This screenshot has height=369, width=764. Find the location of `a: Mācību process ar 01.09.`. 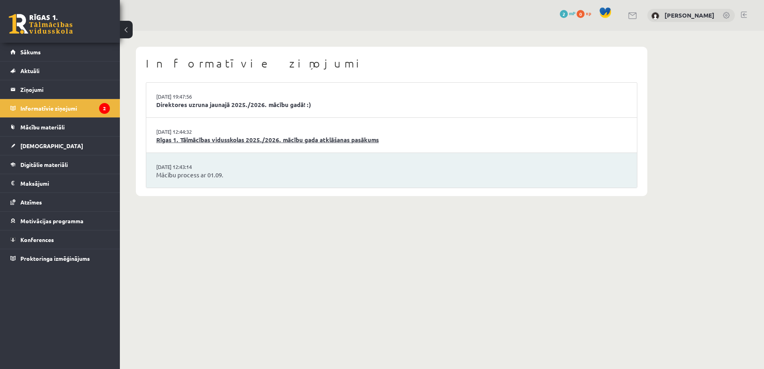

a: Mācību process ar 01.09. is located at coordinates (392, 175).